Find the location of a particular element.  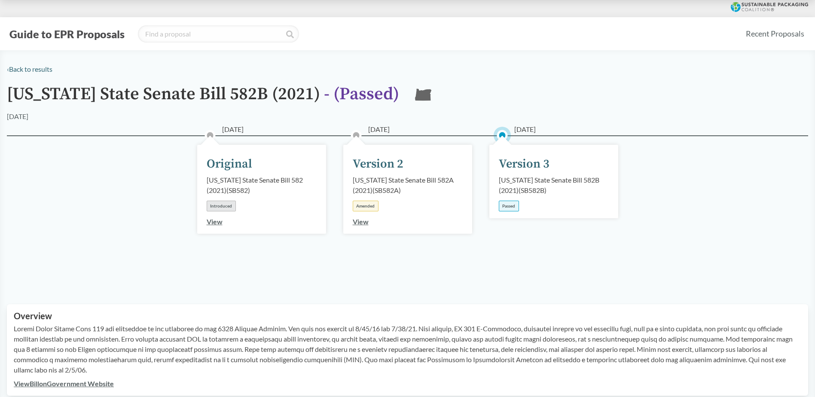

a: ViewBillonGovernment Website is located at coordinates (64, 383).